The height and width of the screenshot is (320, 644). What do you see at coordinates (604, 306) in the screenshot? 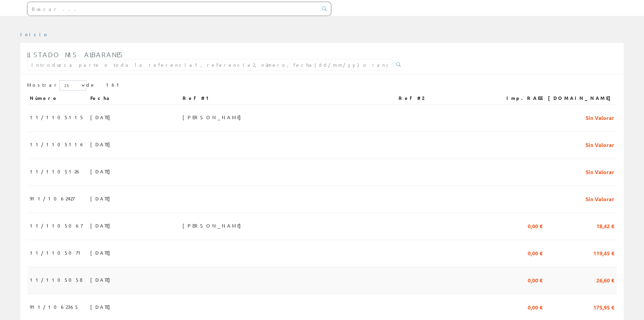
I see `span: 175,95 €` at bounding box center [604, 306].